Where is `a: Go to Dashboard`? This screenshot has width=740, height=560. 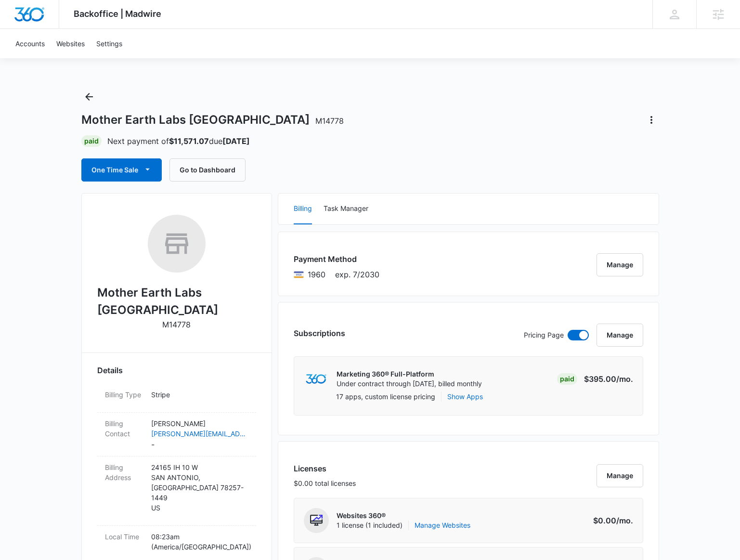 a: Go to Dashboard is located at coordinates (207, 170).